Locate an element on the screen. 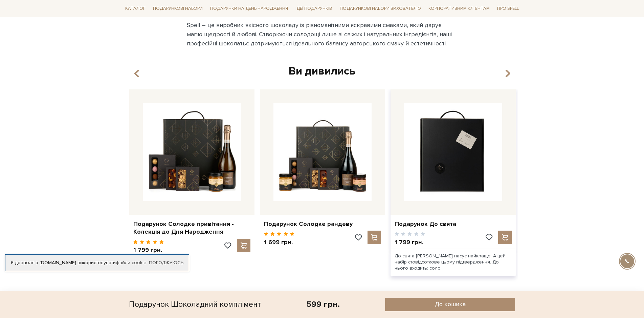  a: файли cookie is located at coordinates (131, 262).